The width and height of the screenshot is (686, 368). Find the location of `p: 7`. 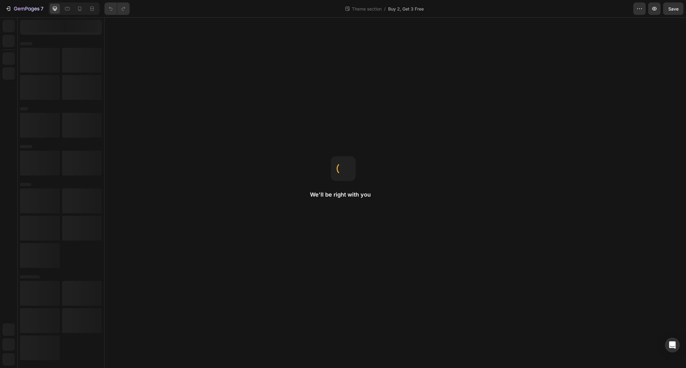

p: 7 is located at coordinates (42, 9).